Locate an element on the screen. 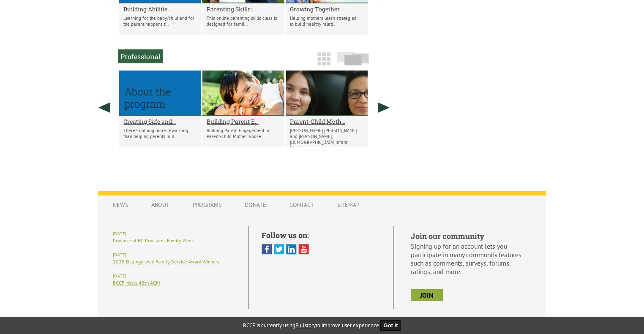 The height and width of the screenshot is (334, 644). p: There’s nothing more rewarding than helping parents in B... is located at coordinates (160, 134).